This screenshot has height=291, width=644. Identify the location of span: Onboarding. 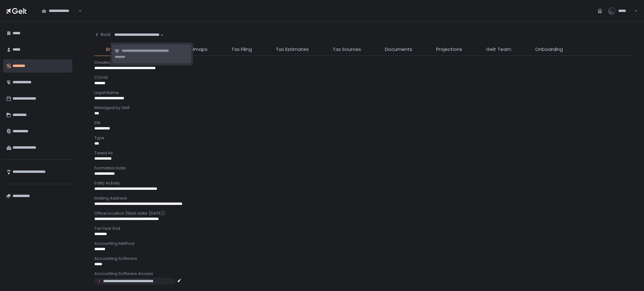
(549, 49).